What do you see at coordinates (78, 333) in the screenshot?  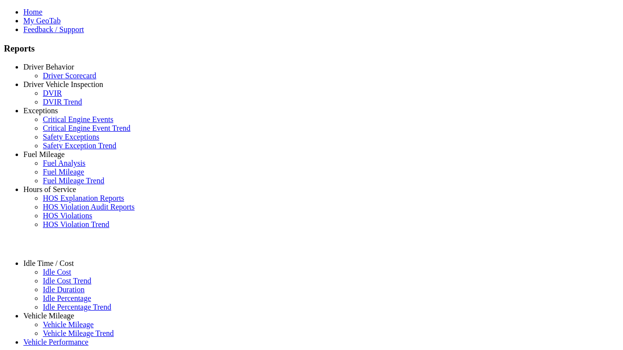 I see `a: Vehicle Mileage Trend` at bounding box center [78, 333].